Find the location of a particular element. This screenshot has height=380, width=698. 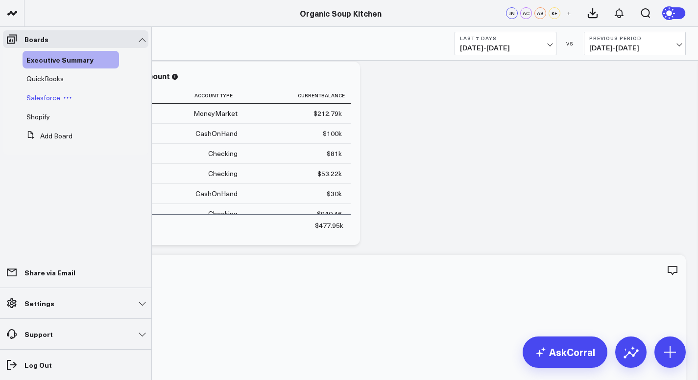

div: KF is located at coordinates (554, 13).